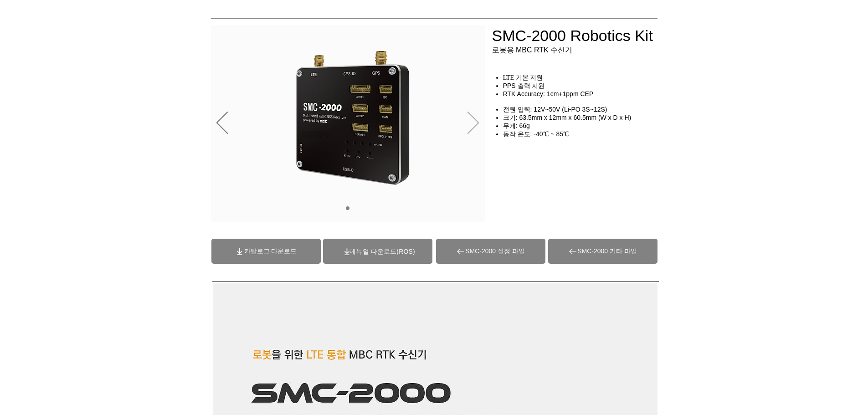 This screenshot has height=415, width=868. I want to click on a: SMC-2000 기타 파일, so click(603, 251).